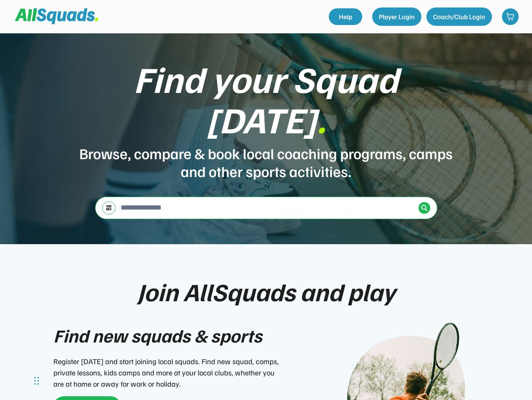 Image resolution: width=532 pixels, height=400 pixels. I want to click on div: Find new squads & sports, so click(158, 336).